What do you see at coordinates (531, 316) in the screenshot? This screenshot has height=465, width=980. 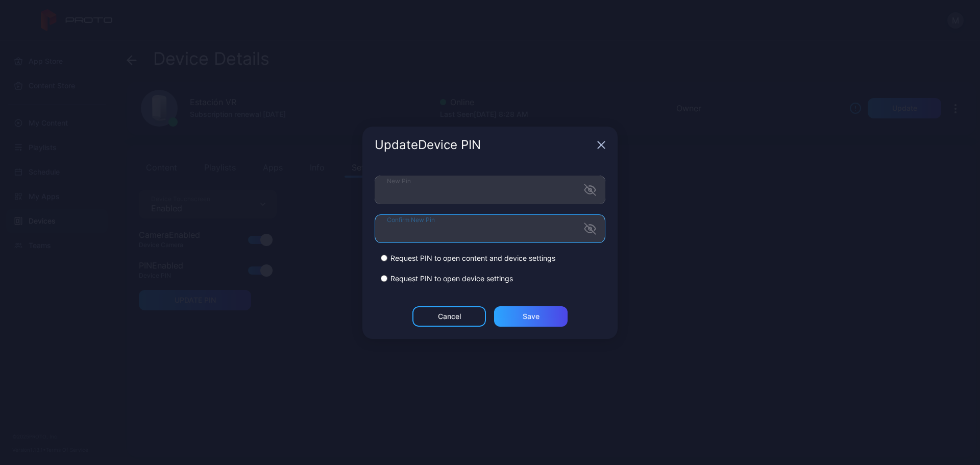 I see `div: Save` at bounding box center [531, 316].